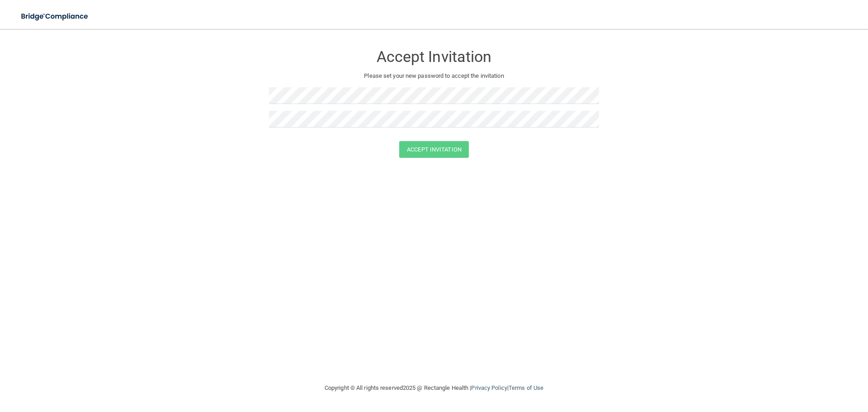 Image resolution: width=868 pixels, height=412 pixels. I want to click on h3: Accept Invitation, so click(434, 57).